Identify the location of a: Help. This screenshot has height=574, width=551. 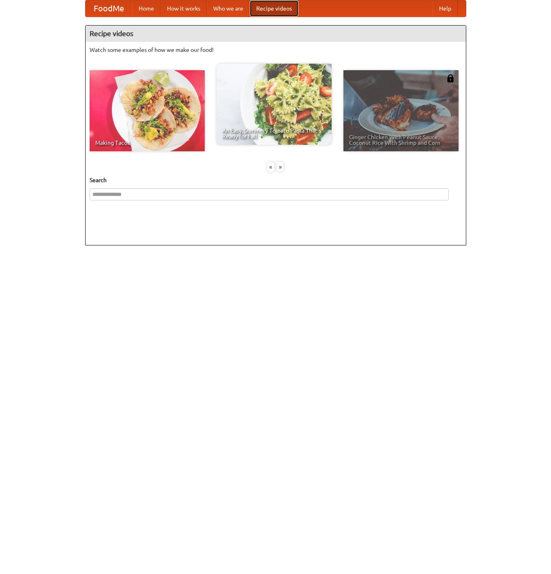
(446, 9).